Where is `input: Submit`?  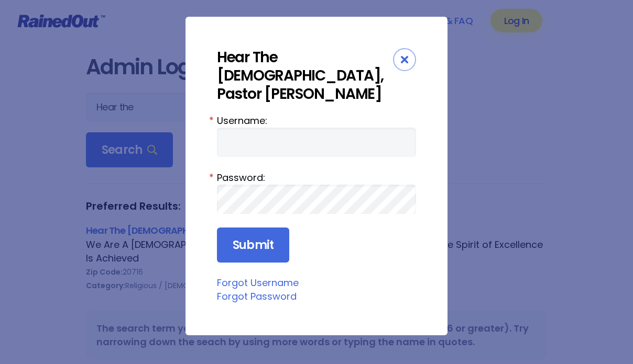
input: Submit is located at coordinates (253, 245).